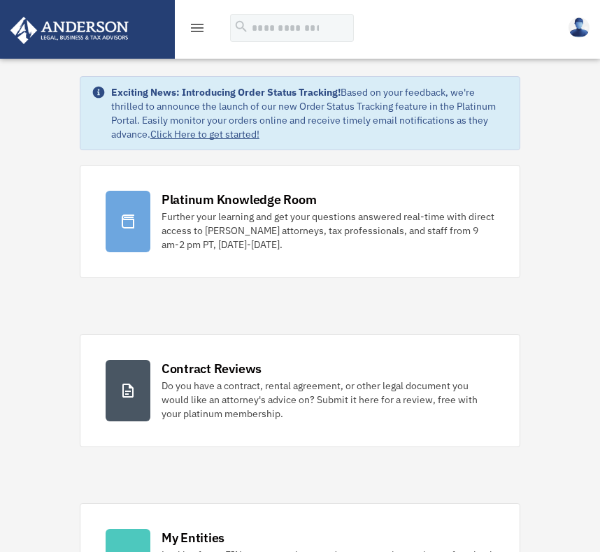 Image resolution: width=600 pixels, height=552 pixels. Describe the element at coordinates (579, 27) in the screenshot. I see `img: User Pic` at that location.